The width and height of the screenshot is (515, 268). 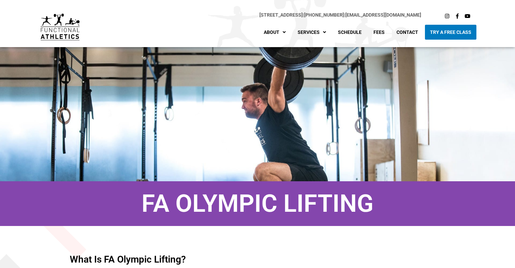 What do you see at coordinates (350, 32) in the screenshot?
I see `a: Schedule` at bounding box center [350, 32].